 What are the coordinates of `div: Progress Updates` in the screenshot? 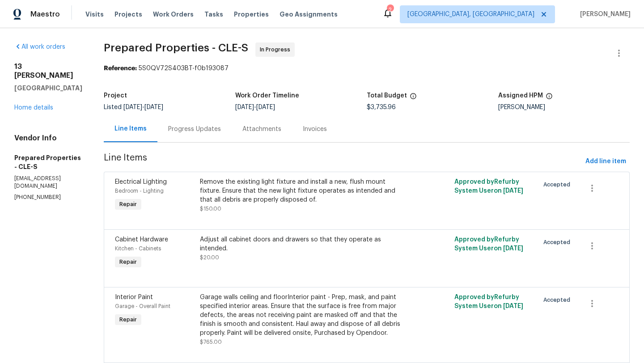 It's located at (194, 129).